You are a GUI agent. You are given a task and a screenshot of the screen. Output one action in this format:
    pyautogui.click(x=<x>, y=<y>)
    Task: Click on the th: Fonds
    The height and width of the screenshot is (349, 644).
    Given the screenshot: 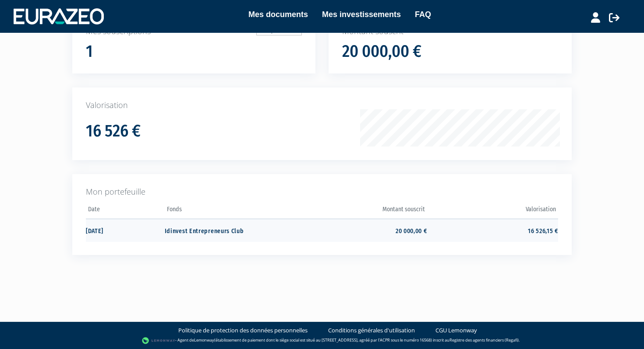 What is the action you would take?
    pyautogui.click(x=230, y=211)
    